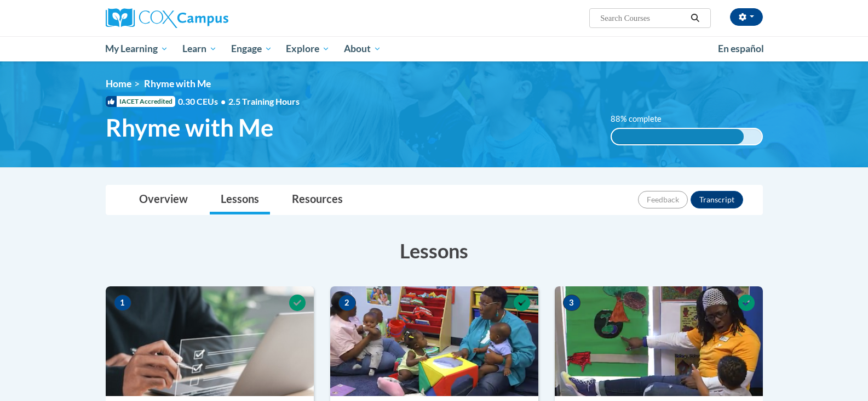  I want to click on a: Home, so click(119, 83).